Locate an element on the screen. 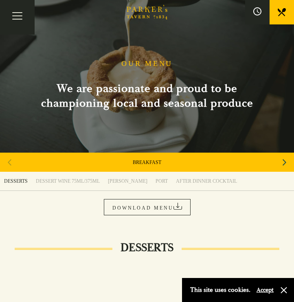 The width and height of the screenshot is (294, 302). h2: DESSERTS is located at coordinates (147, 248).